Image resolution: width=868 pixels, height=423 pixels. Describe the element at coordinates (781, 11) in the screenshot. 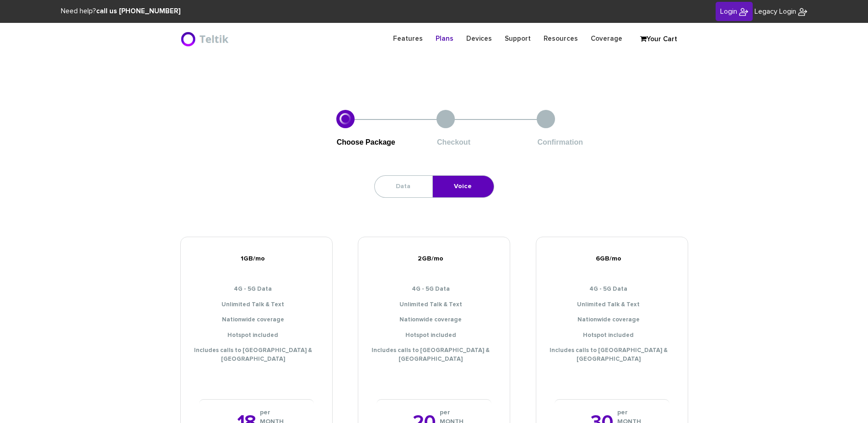

I see `a: Legacy Login` at that location.